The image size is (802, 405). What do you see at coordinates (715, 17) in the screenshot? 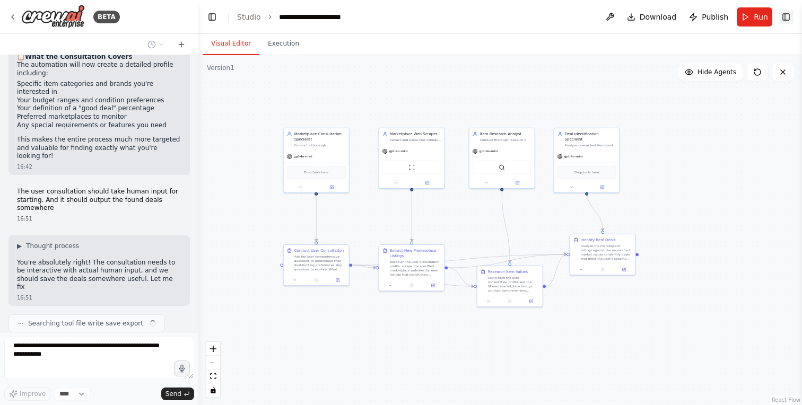
I see `span: Publish` at bounding box center [715, 17].